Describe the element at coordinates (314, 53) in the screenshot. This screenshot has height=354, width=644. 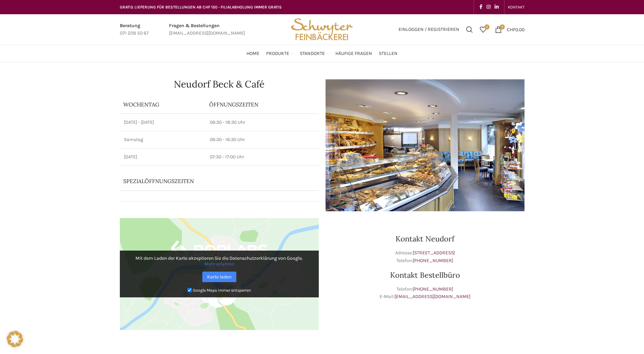
I see `a: Standorte` at that location.